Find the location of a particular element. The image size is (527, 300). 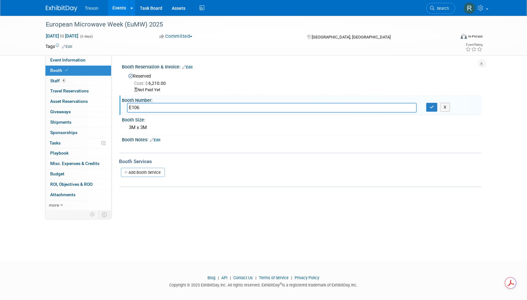

span: Tasks is located at coordinates (55, 143).